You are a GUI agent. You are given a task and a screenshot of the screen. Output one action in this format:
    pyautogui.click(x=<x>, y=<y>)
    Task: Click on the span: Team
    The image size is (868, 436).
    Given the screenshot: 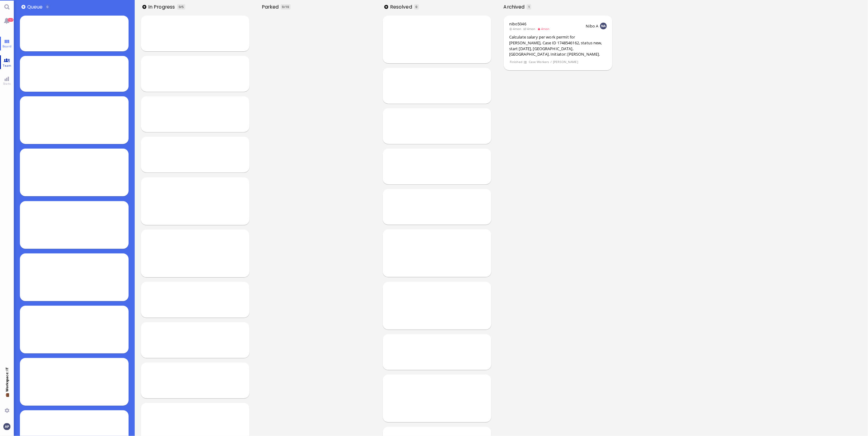 What is the action you would take?
    pyautogui.click(x=7, y=65)
    